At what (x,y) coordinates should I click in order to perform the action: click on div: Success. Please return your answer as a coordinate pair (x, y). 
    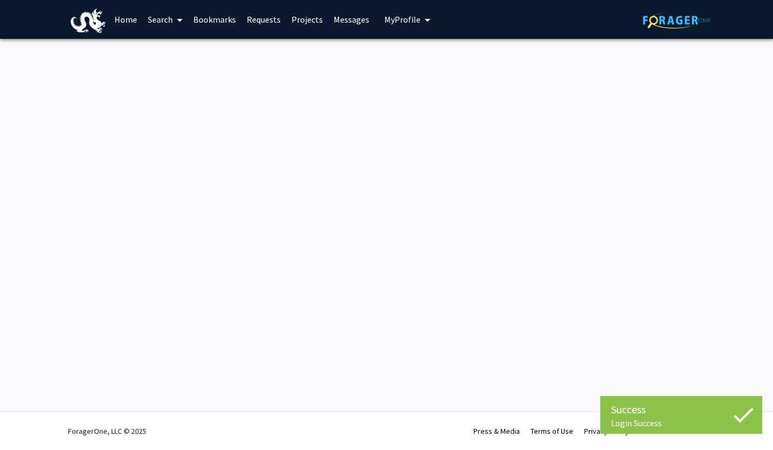
    Looking at the image, I should click on (681, 410).